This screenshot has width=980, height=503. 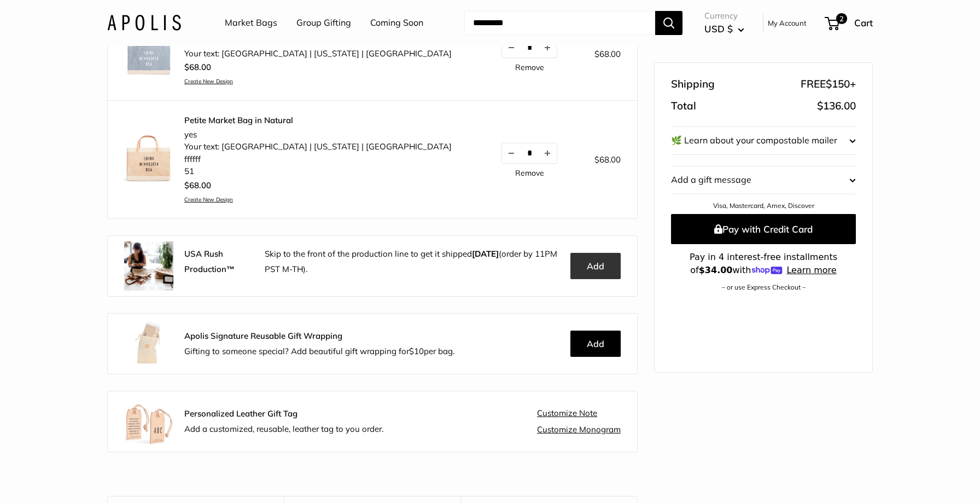 I want to click on span: $150, so click(x=838, y=84).